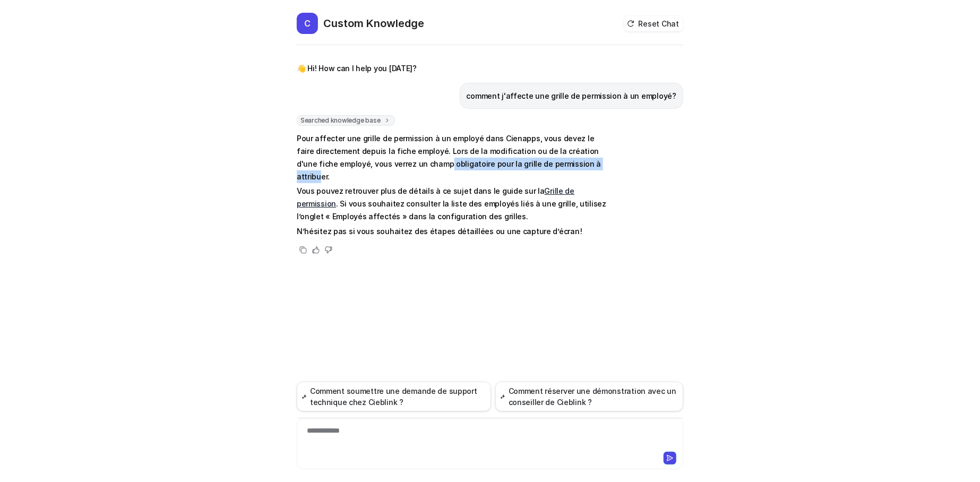 The width and height of the screenshot is (980, 482). I want to click on span: Searched knowledge base, so click(346, 120).